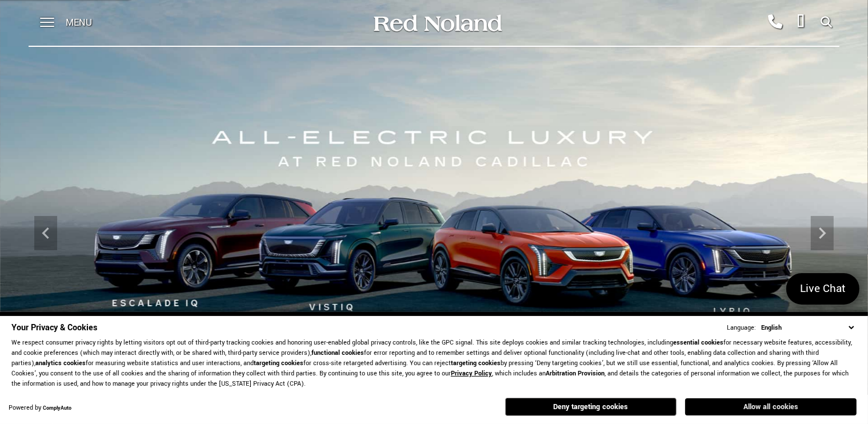  What do you see at coordinates (771, 407) in the screenshot?
I see `button: Allow all cookies` at bounding box center [771, 407].